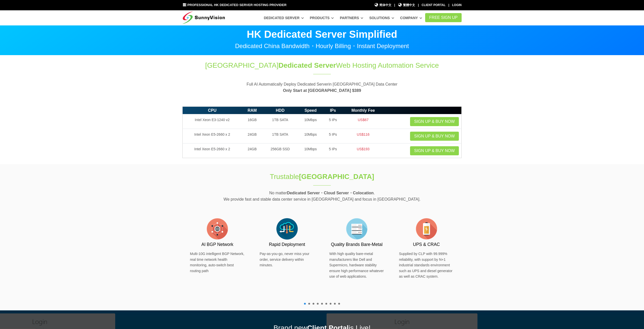  Describe the element at coordinates (217, 263) in the screenshot. I see `p: Multi-10G intelligent BGP Network, real time network health monitoring, auto-switch best routing ...` at that location.